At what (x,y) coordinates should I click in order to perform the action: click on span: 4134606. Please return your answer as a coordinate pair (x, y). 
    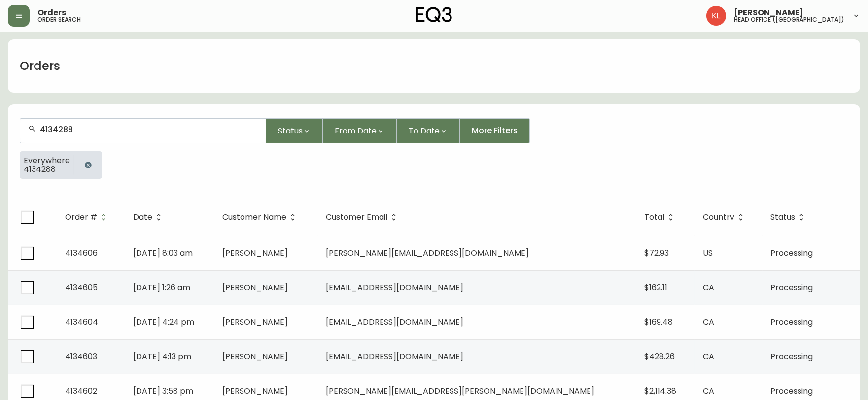
    Looking at the image, I should click on (81, 253).